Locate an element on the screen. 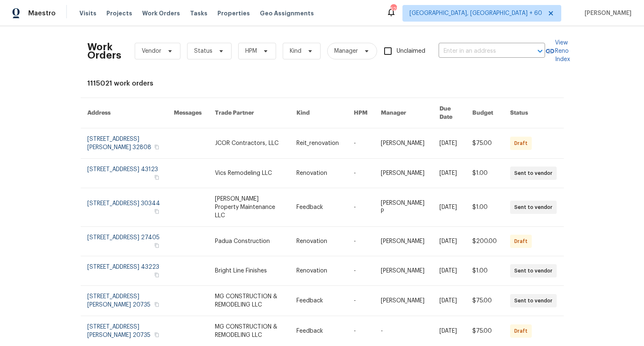 This screenshot has width=644, height=346. td: Bright Line Finishes is located at coordinates (249, 271).